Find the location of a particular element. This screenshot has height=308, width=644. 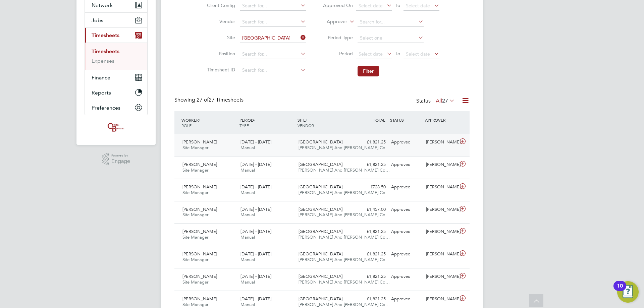

label: Client Config is located at coordinates (220, 6).